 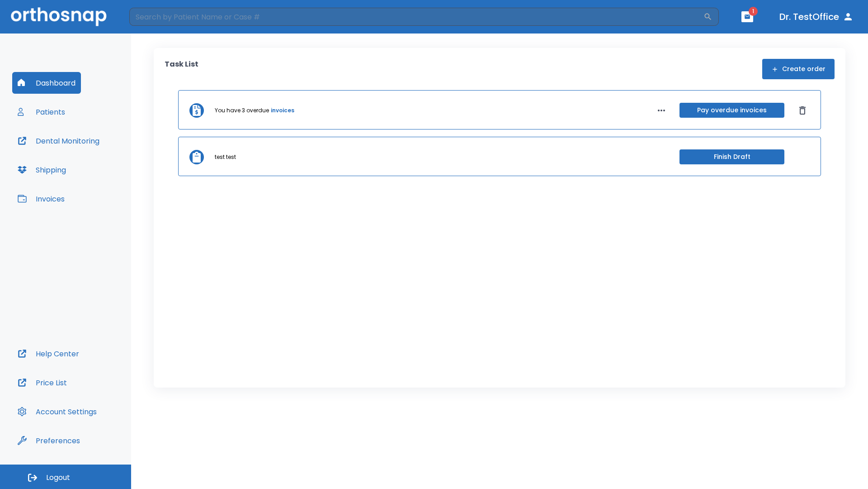 What do you see at coordinates (181, 69) in the screenshot?
I see `p: Task List` at bounding box center [181, 69].